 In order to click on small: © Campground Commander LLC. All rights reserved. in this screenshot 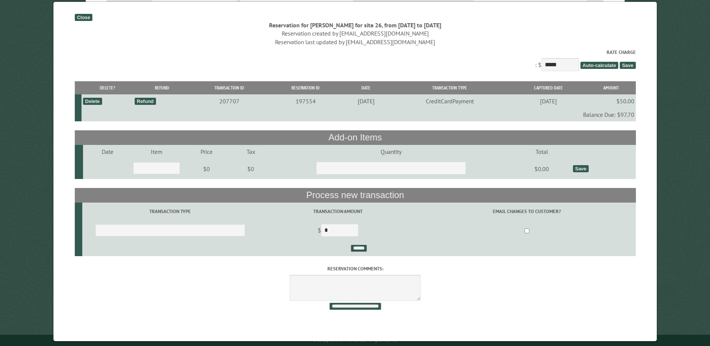, I will do `click(355, 340)`.